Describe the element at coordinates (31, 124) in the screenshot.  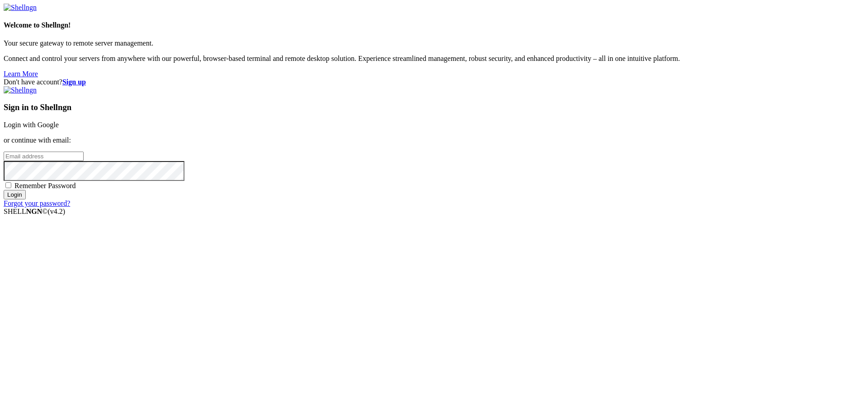
I see `a: Login with Google` at that location.